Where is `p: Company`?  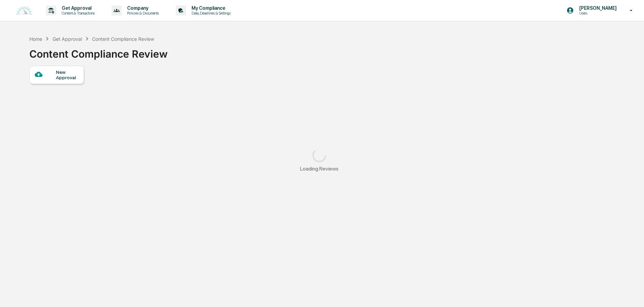
p: Company is located at coordinates (142, 8).